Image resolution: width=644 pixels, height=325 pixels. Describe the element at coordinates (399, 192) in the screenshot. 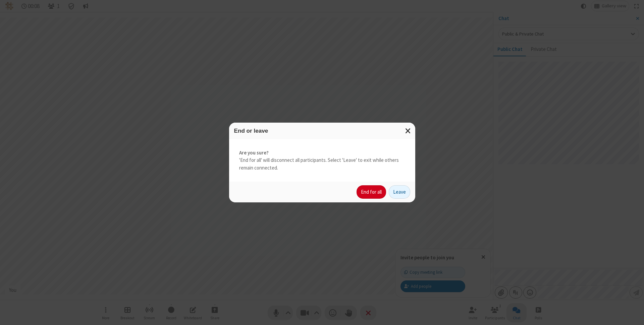

I see `button: Leave` at that location.